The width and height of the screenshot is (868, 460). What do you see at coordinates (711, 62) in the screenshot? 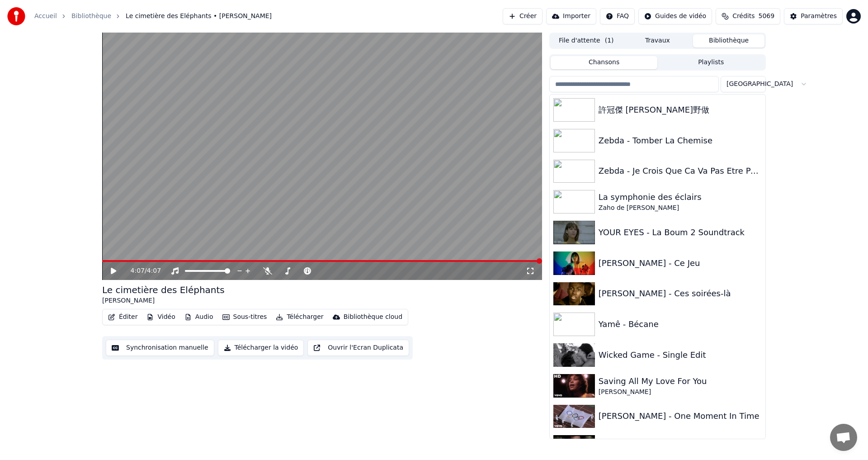
I see `button: Playlists` at bounding box center [711, 62].